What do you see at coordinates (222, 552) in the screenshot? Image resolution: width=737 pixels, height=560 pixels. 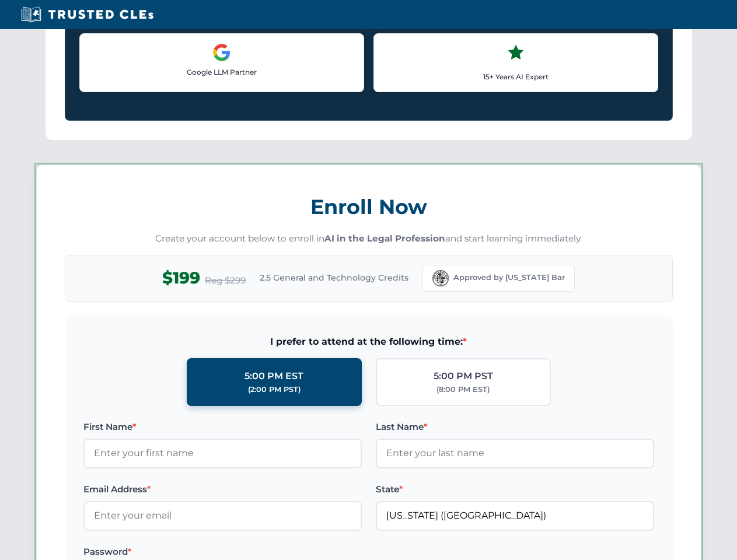 I see `label: Password` at bounding box center [222, 552].